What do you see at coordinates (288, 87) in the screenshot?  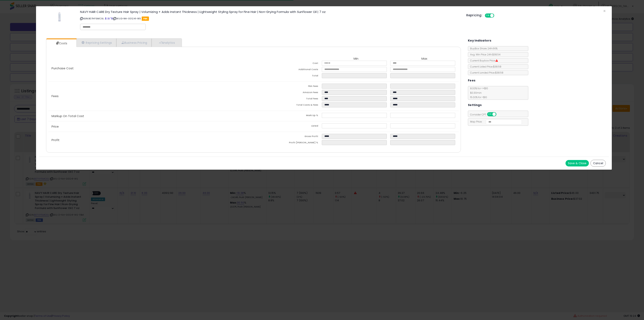 I see `td: FBA Fees` at bounding box center [288, 87].